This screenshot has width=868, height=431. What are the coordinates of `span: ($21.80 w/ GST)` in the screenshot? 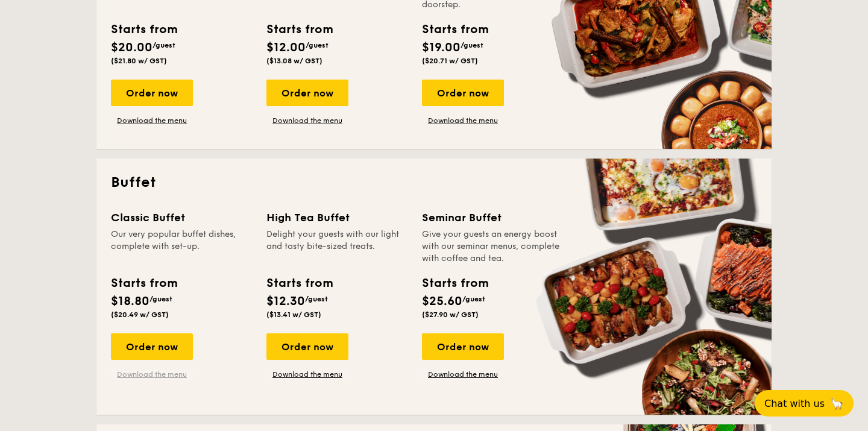 It's located at (139, 61).